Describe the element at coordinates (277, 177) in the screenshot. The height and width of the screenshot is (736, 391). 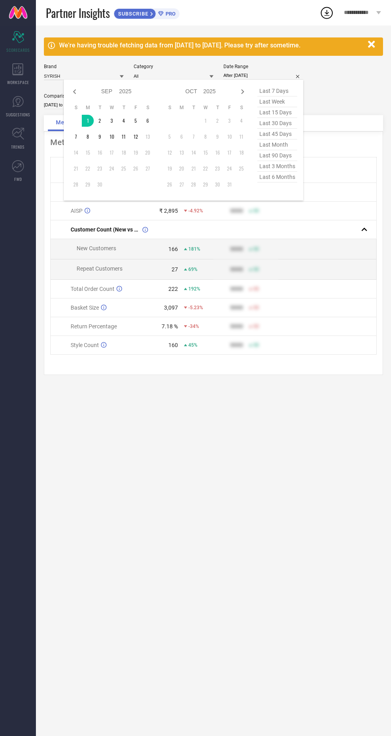
I see `span: last 6 months` at that location.